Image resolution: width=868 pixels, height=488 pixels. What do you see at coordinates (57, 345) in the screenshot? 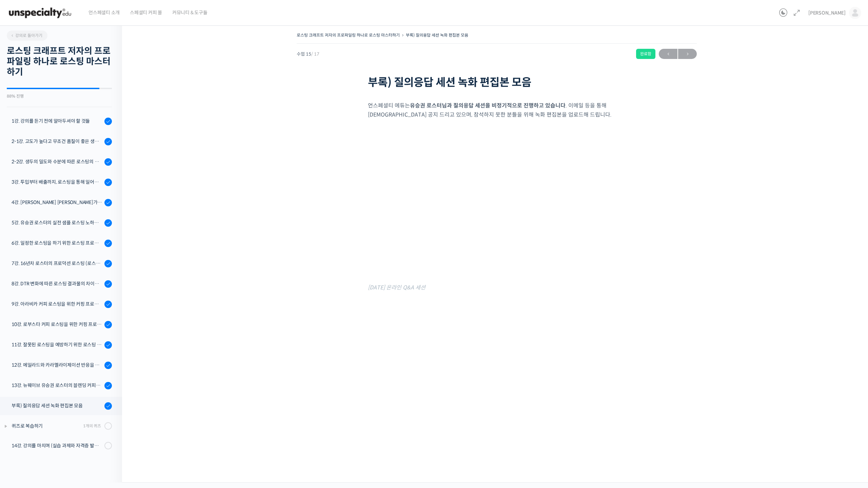
I see `div: 11강. 잘못된 로스팅을 예방하기 위한 로스팅 디팩트 파헤치기 (언더, 칩핑, 베이크, 스코칭)` at bounding box center [57, 345].